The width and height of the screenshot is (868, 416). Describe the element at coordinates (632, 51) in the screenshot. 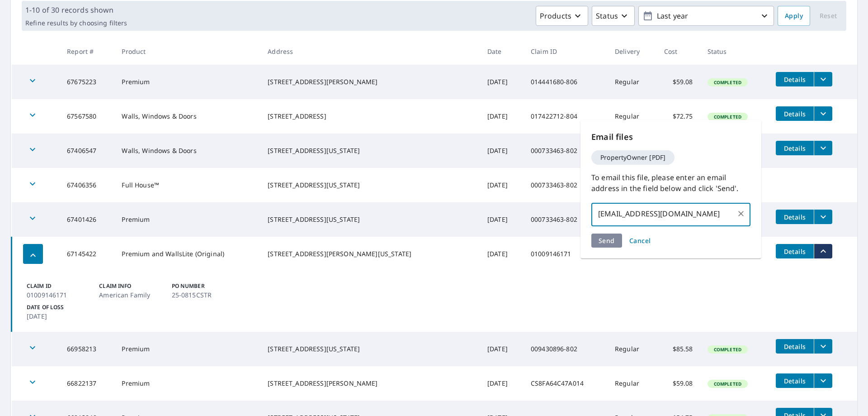

I see `th: Delivery` at that location.